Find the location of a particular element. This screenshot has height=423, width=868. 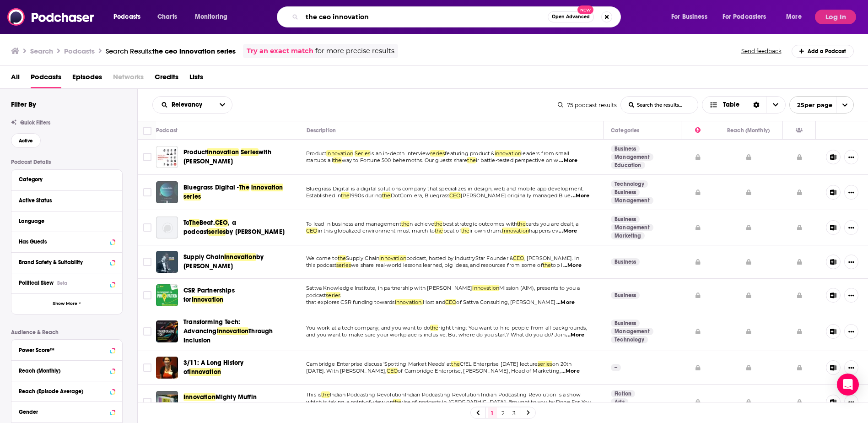

span: Monitoring is located at coordinates (210, 17).